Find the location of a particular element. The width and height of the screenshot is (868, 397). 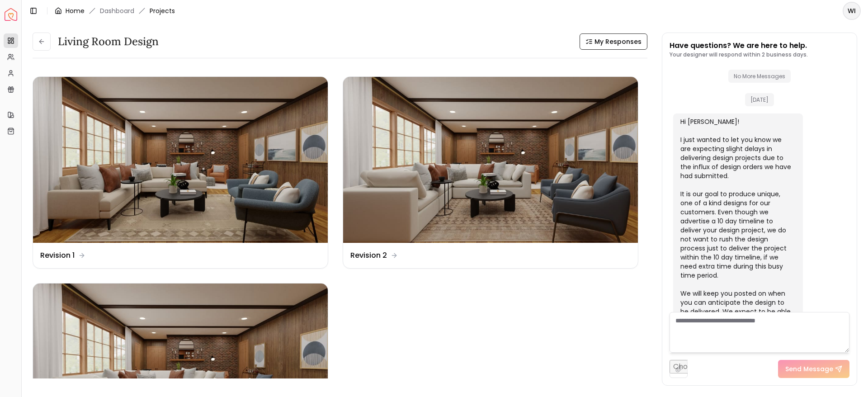

img: Spacejoy Logo is located at coordinates (11, 14).